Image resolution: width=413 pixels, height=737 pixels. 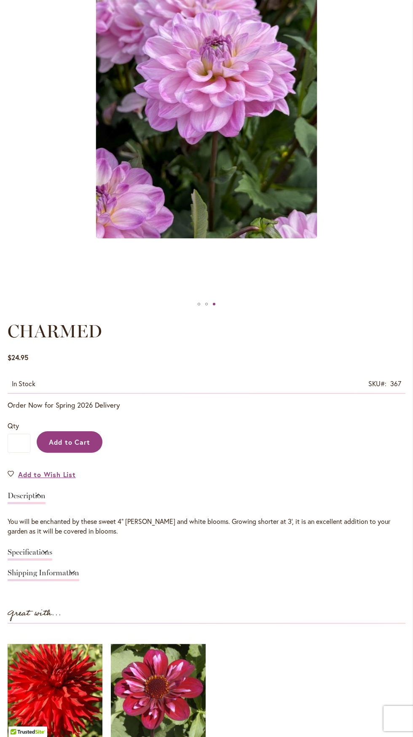 I want to click on button: Add to Cart, so click(x=70, y=442).